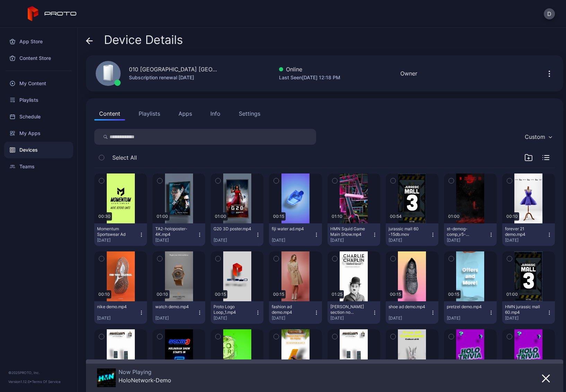  Describe the element at coordinates (233, 310) in the screenshot. I see `div: Proto Logo Loop_1.mp4` at that location.